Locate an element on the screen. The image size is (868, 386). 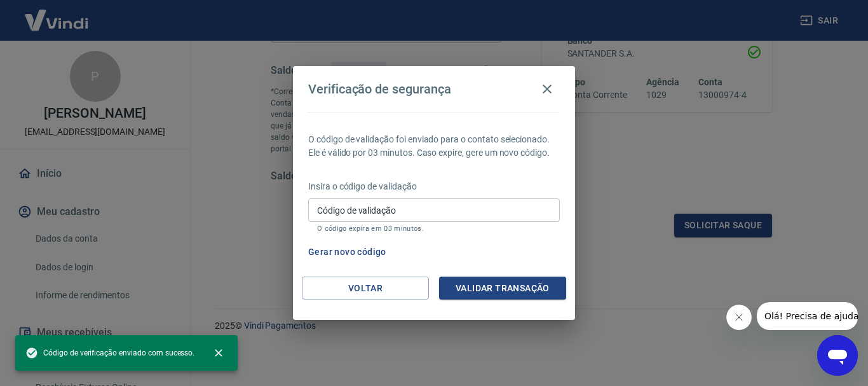
p: Insira o código de validação is located at coordinates (434, 186).